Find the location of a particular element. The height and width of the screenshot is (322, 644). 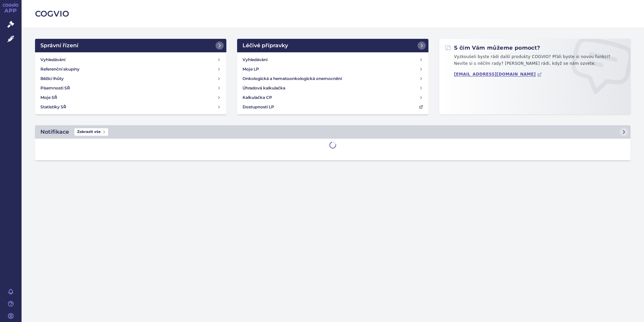

a: Statistiky SŘ is located at coordinates (131, 107).